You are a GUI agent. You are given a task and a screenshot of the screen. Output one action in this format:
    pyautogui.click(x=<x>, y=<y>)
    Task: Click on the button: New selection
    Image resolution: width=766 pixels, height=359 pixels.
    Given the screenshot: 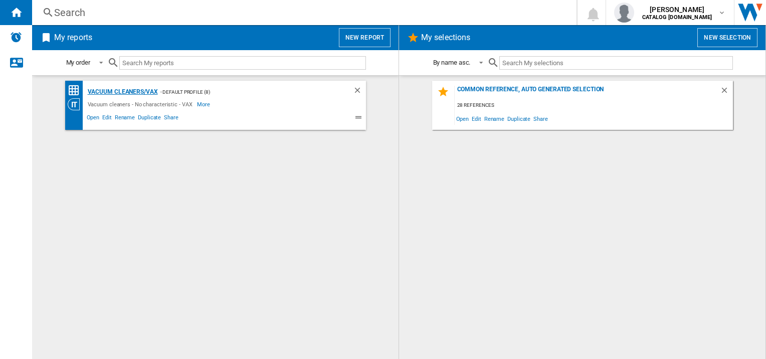 What is the action you would take?
    pyautogui.click(x=728, y=38)
    